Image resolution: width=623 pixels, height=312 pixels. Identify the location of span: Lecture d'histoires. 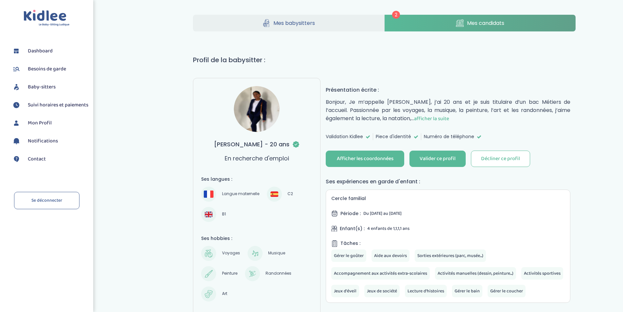
(426, 291).